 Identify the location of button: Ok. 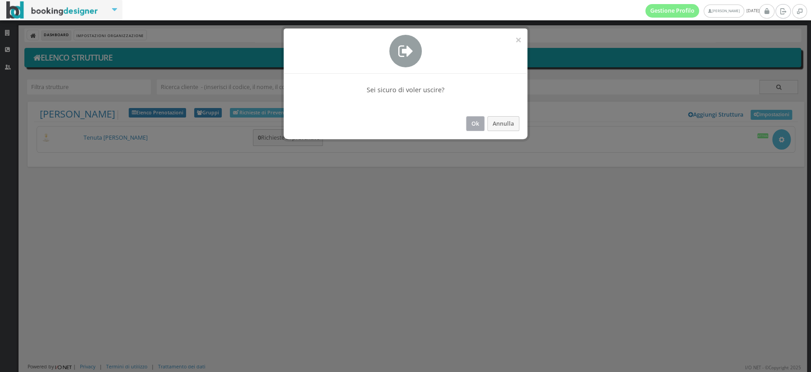
(475, 123).